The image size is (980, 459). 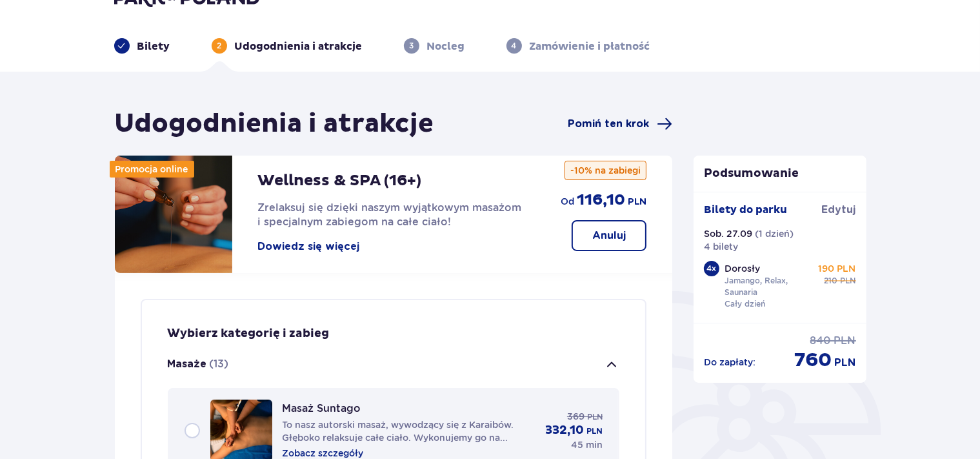 I want to click on p: Sob. 27.09, so click(x=728, y=233).